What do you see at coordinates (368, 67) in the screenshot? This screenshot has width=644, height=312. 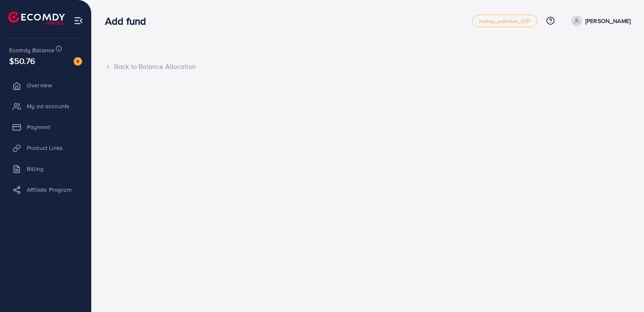 I see `div: Back to Balance Allocation` at bounding box center [368, 67].